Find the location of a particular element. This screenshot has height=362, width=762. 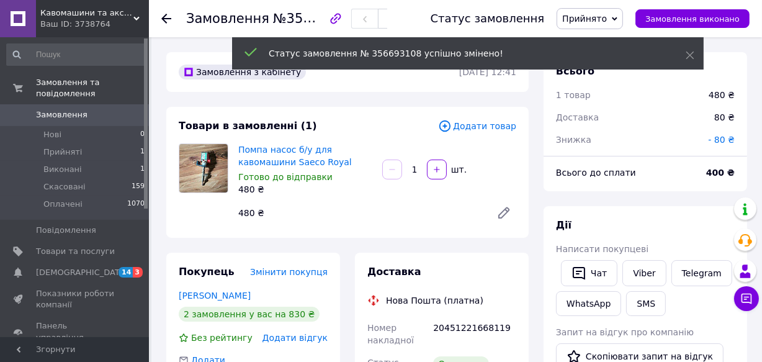

span: Всього до сплати is located at coordinates (596, 173).